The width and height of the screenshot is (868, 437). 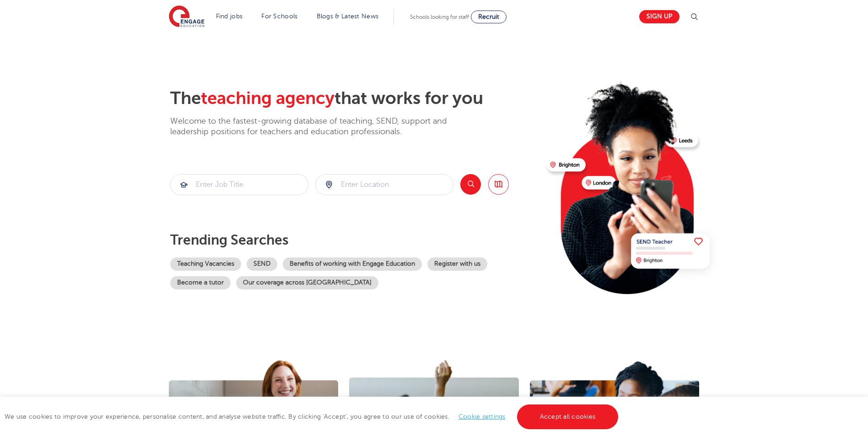 I want to click on h2: The that works for you, so click(x=354, y=98).